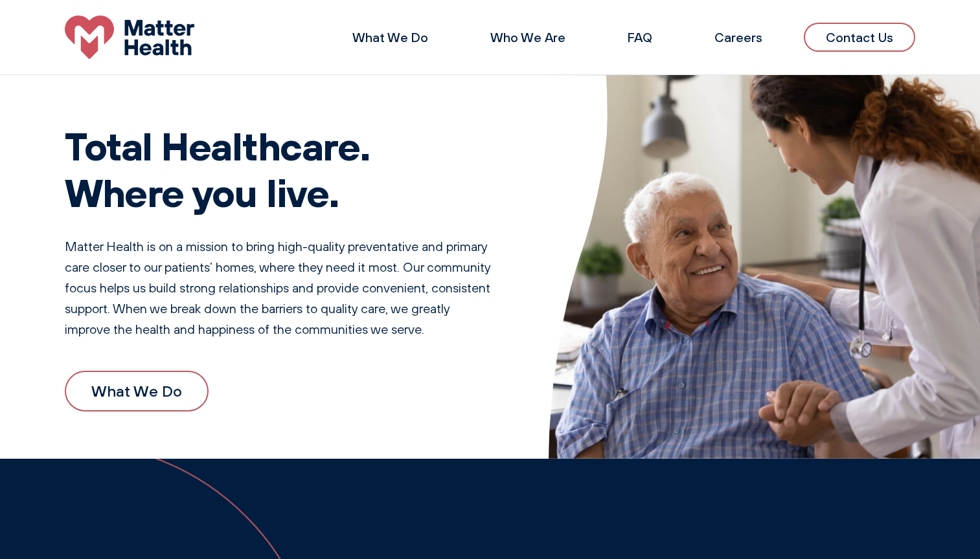 This screenshot has width=980, height=559. I want to click on a: Careers, so click(739, 37).